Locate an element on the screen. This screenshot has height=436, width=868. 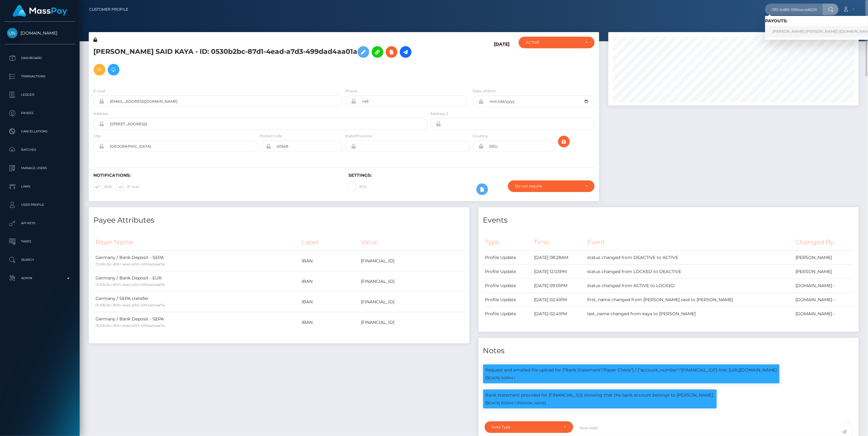
th: Event is located at coordinates (689, 242).